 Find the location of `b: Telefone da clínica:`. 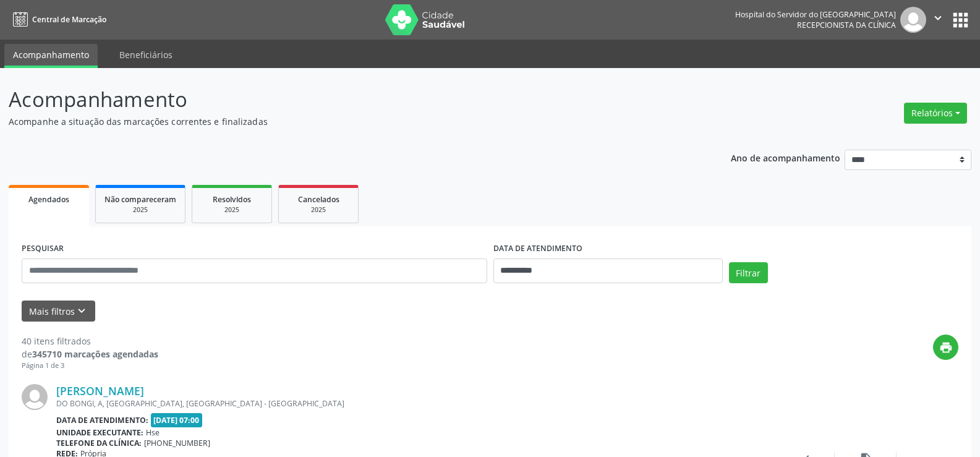

b: Telefone da clínica: is located at coordinates (99, 443).